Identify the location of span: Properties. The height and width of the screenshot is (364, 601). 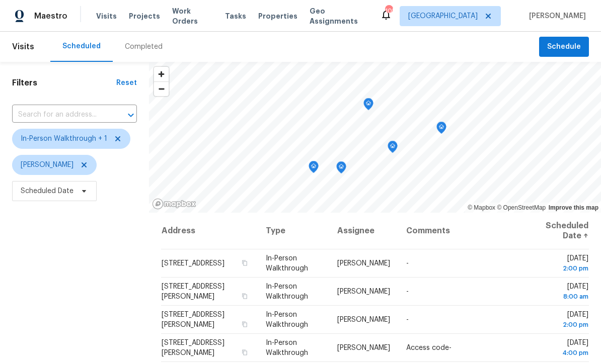
(278, 16).